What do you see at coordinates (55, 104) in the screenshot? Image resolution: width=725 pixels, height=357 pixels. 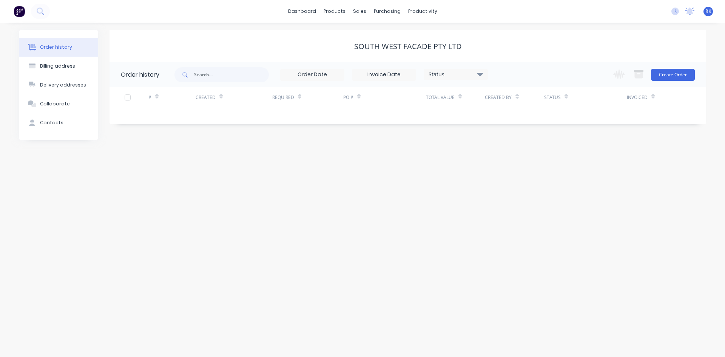 I see `div: Collaborate` at bounding box center [55, 104].